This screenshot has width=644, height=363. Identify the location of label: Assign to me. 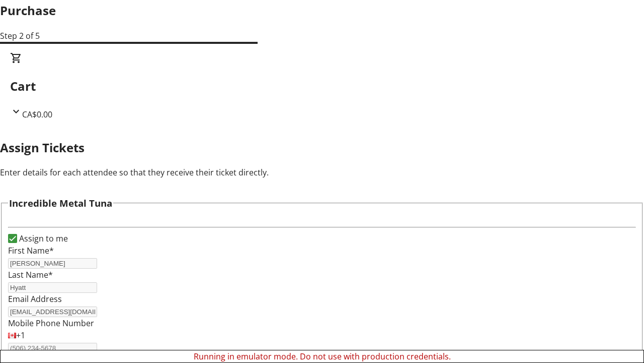
(43, 238).